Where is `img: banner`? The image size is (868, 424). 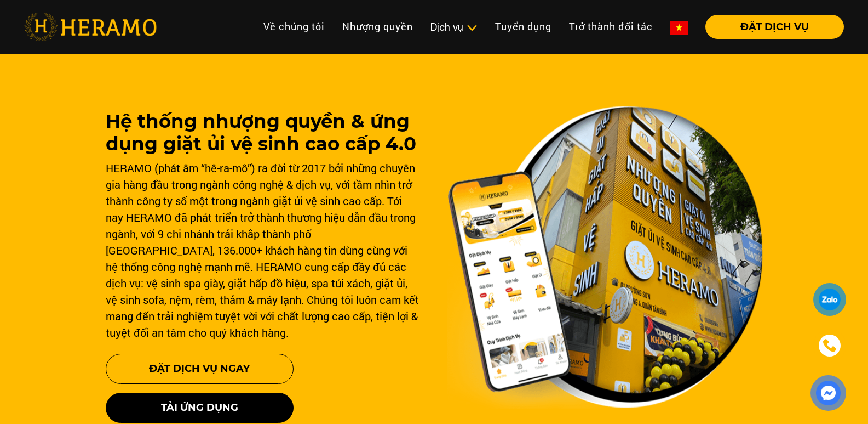 img: banner is located at coordinates (606, 257).